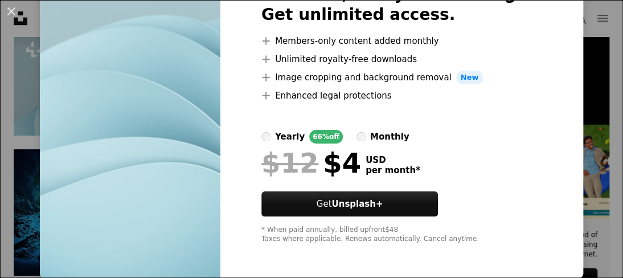  Describe the element at coordinates (402, 235) in the screenshot. I see `div: * When paid annually, billed upfront $48 Taxes where applicable. Renews automatically. Cancel any...` at that location.